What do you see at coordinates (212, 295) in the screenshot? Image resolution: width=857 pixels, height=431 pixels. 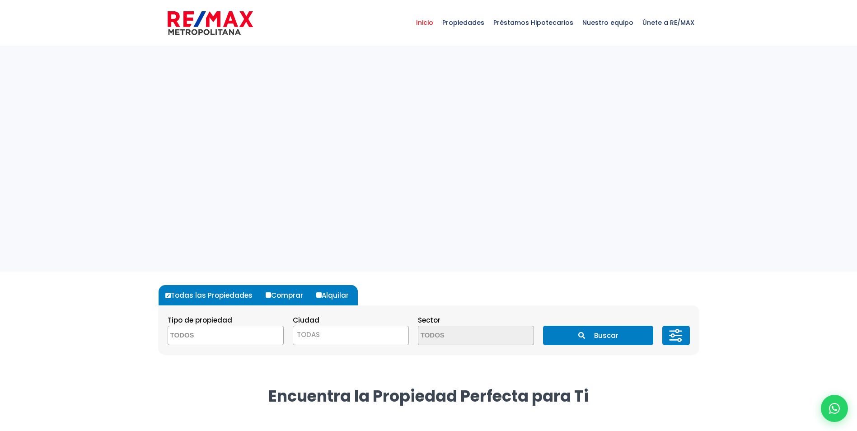 I see `label: Todas las Propiedades` at bounding box center [212, 295].